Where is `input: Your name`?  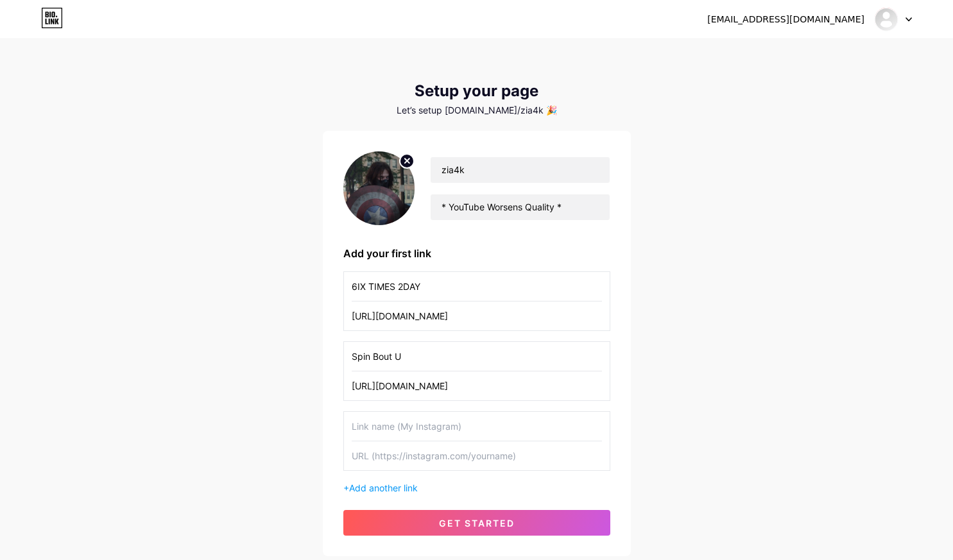
input: Your name is located at coordinates (519, 170).